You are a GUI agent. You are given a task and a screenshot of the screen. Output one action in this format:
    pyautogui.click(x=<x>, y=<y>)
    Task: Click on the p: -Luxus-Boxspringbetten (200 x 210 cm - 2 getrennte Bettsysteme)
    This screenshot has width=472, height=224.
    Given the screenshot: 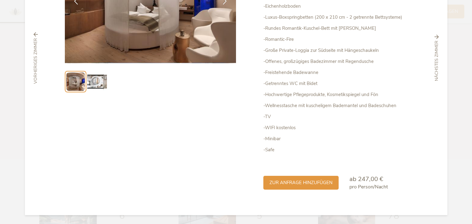 What is the action you would take?
    pyautogui.click(x=335, y=17)
    